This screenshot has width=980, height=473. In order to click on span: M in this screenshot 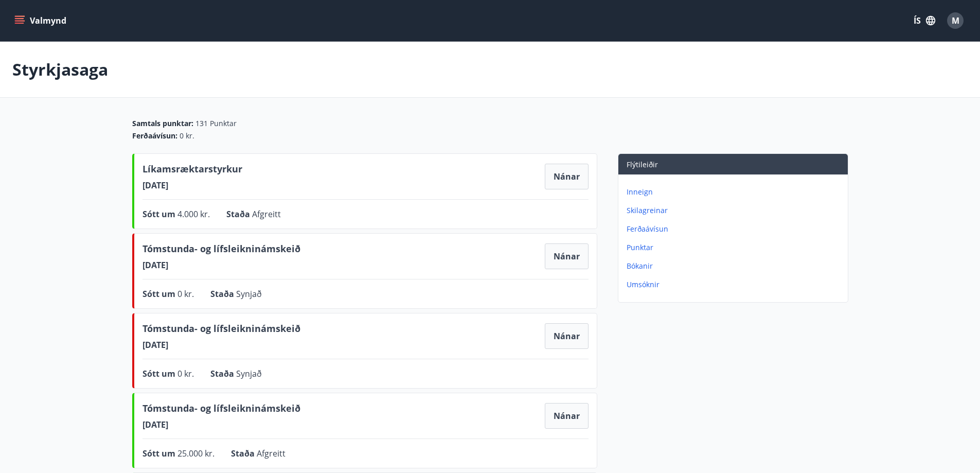, I will do `click(956, 21)`.